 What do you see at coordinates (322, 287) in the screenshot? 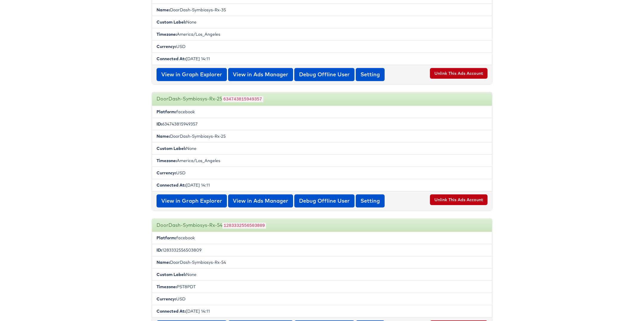
I see `li: PST8PDT` at bounding box center [322, 287].